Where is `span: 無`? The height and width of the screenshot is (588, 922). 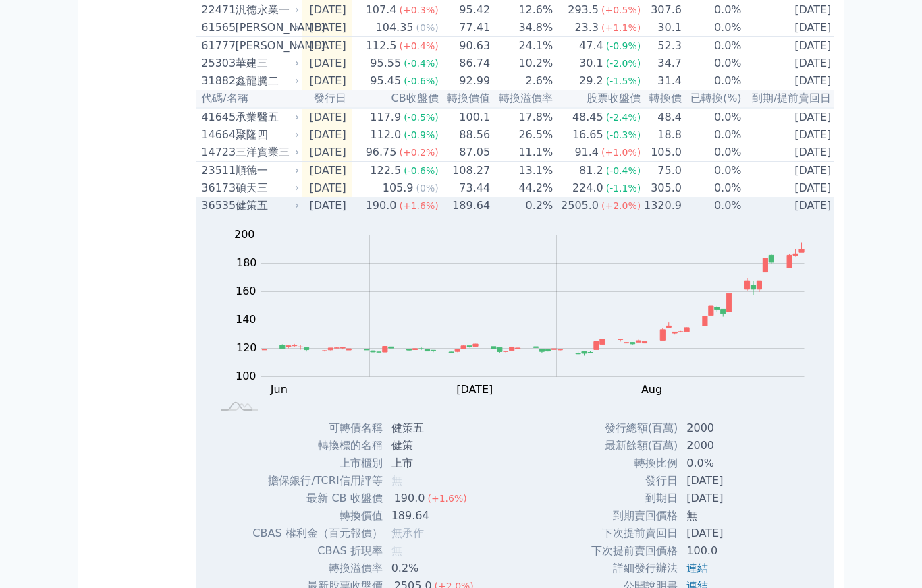
span: 無 is located at coordinates (397, 481).